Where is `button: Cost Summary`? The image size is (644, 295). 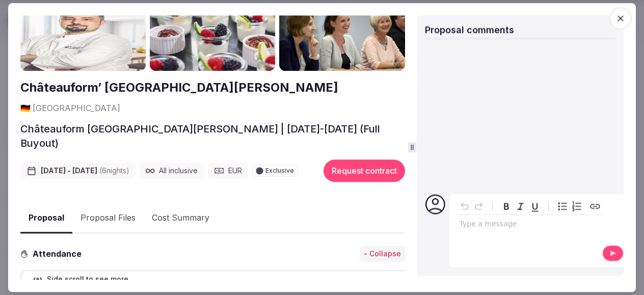
button: Cost Summary is located at coordinates (181, 218).